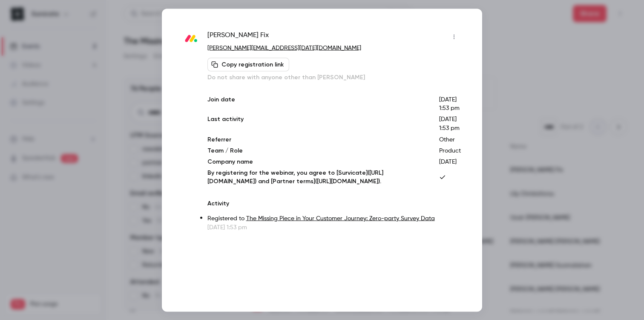 The height and width of the screenshot is (320, 644). Describe the element at coordinates (450, 150) in the screenshot. I see `p: Product` at that location.